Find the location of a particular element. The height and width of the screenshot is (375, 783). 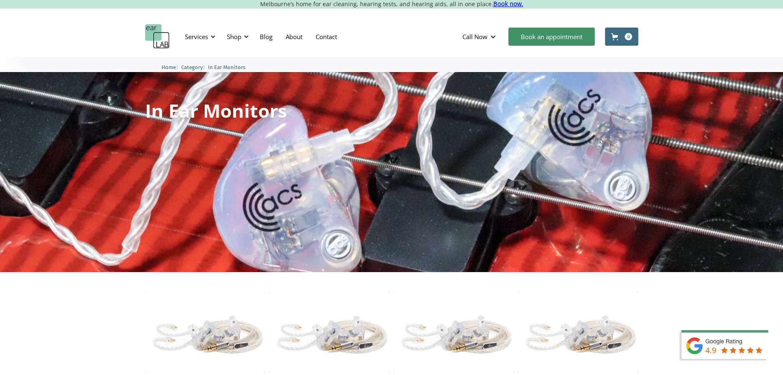

a: Blog is located at coordinates (266, 37).